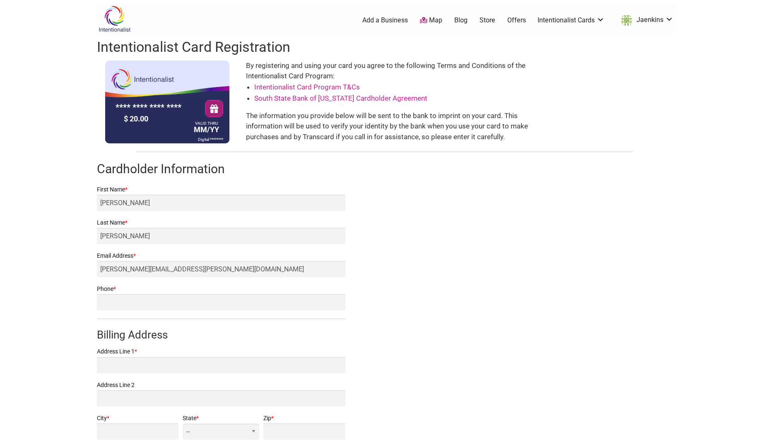 The width and height of the screenshot is (769, 445). What do you see at coordinates (431, 20) in the screenshot?
I see `a: Map` at bounding box center [431, 20].